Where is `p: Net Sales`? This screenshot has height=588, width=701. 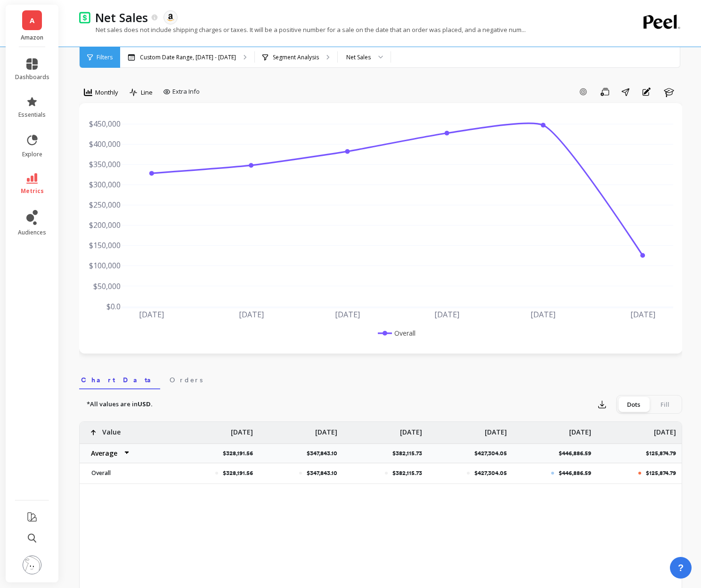
p: Net Sales is located at coordinates (121, 18).